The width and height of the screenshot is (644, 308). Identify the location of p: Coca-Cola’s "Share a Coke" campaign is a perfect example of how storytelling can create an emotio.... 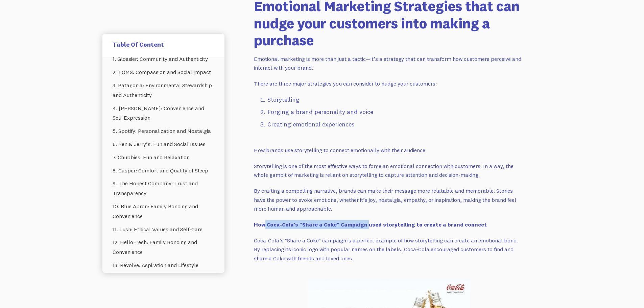
(389, 250).